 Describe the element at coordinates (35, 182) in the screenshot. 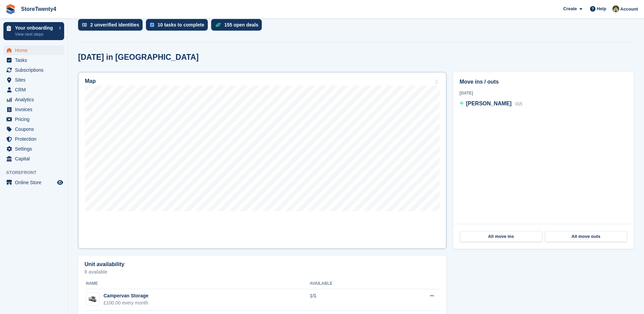

I see `span: Online Store` at that location.